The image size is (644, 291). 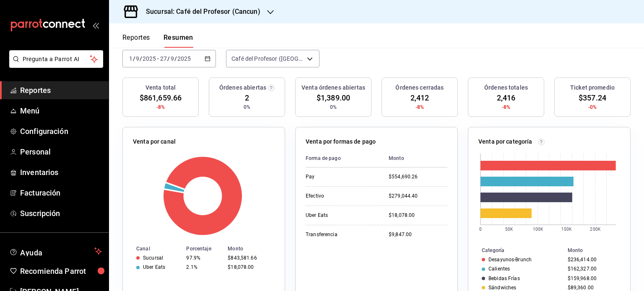 I want to click on div: Calientes, so click(x=499, y=269).